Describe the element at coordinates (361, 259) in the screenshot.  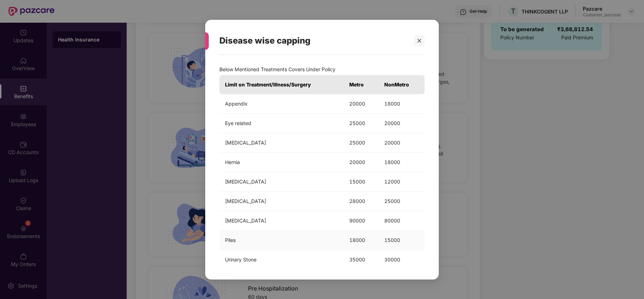
I see `td: 35000` at that location.